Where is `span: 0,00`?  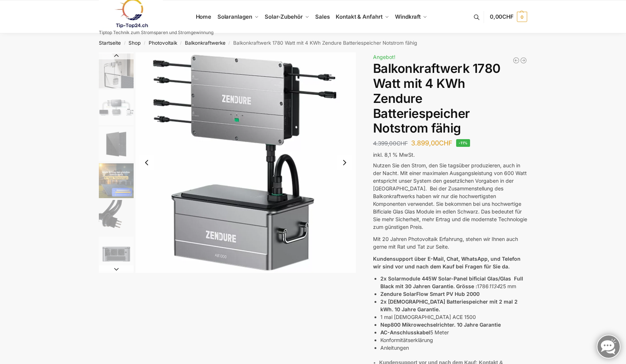 span: 0,00 is located at coordinates (502, 16).